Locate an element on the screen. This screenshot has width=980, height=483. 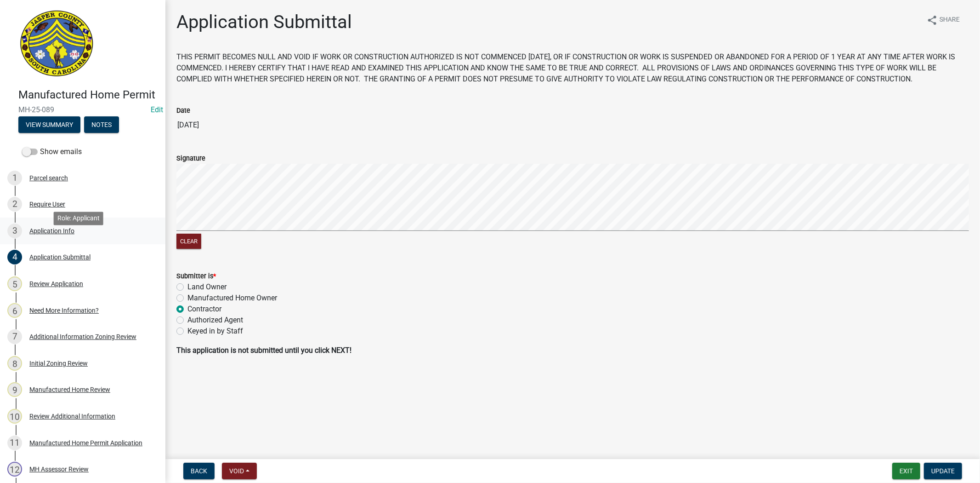
label: Contractor is located at coordinates (204, 309).